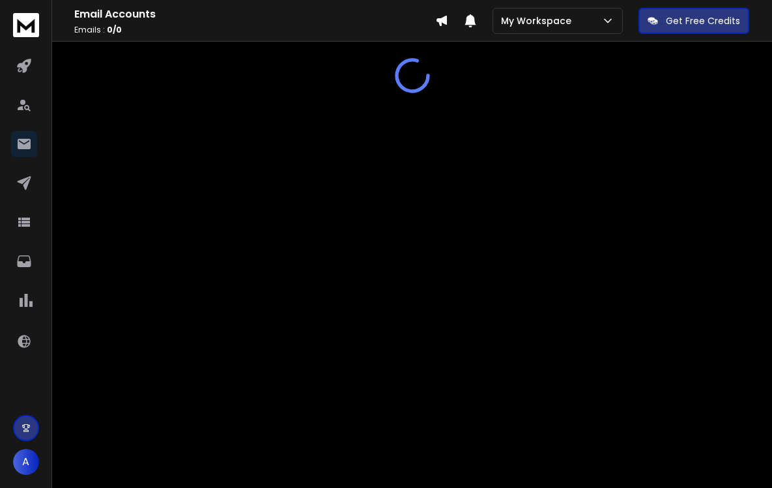  What do you see at coordinates (539, 21) in the screenshot?
I see `p: My Workspace` at bounding box center [539, 21].